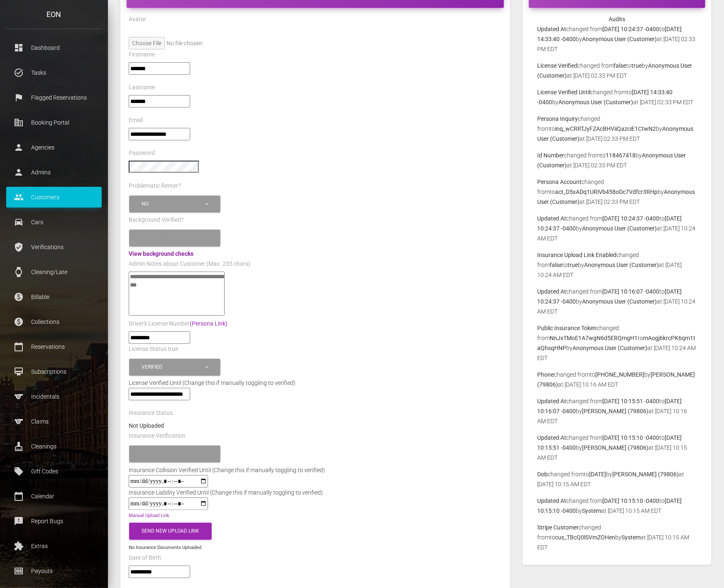 The width and height of the screenshot is (724, 588). I want to click on label: Admin Notes about Customer (Max. 255 chars), so click(190, 264).